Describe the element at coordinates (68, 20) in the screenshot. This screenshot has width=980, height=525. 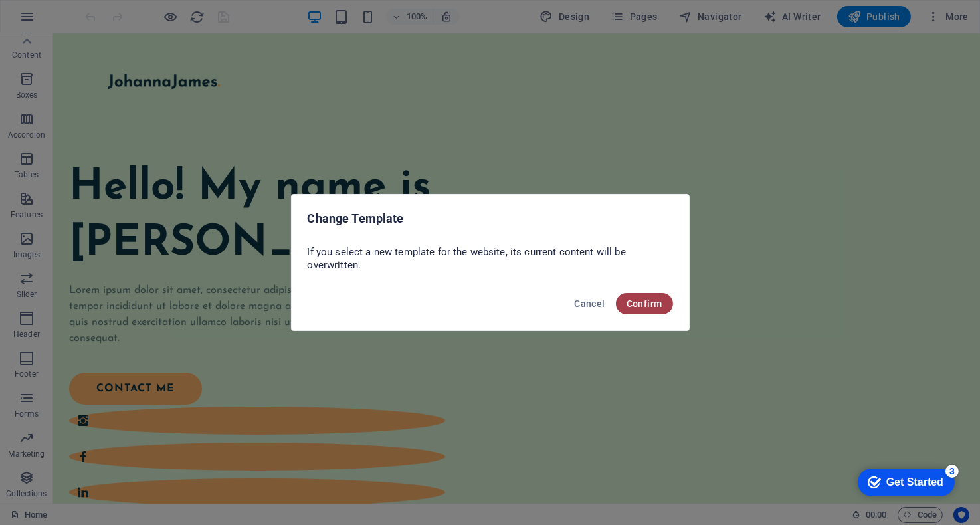
I see `div: Get Started` at that location.